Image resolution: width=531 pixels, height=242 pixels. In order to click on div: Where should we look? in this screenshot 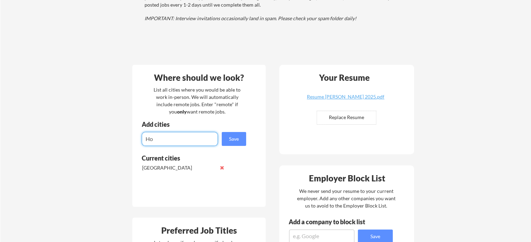, I will do `click(199, 78)`.